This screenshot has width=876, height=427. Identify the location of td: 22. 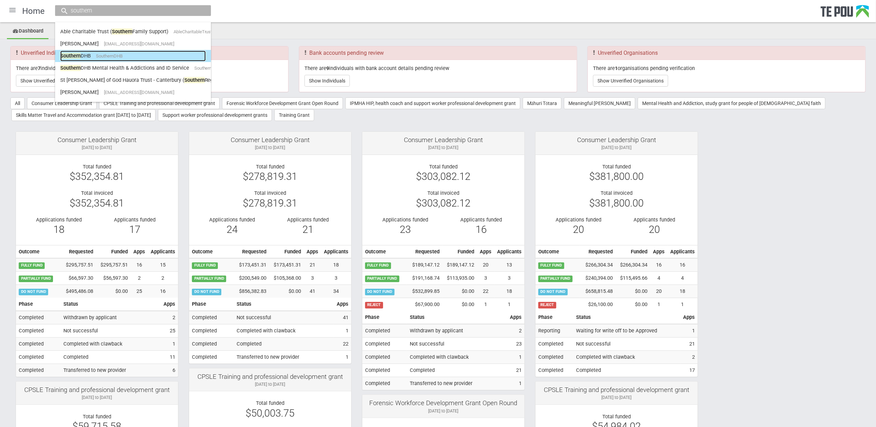
(343, 344).